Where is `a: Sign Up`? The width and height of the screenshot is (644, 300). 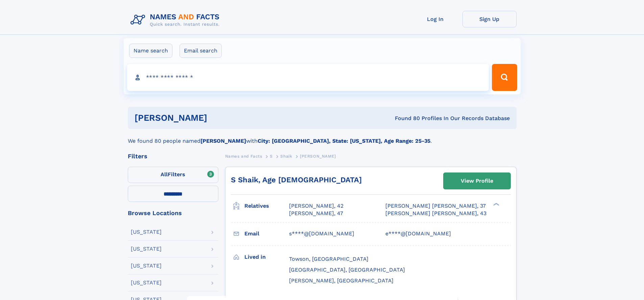 a: Sign Up is located at coordinates (489, 19).